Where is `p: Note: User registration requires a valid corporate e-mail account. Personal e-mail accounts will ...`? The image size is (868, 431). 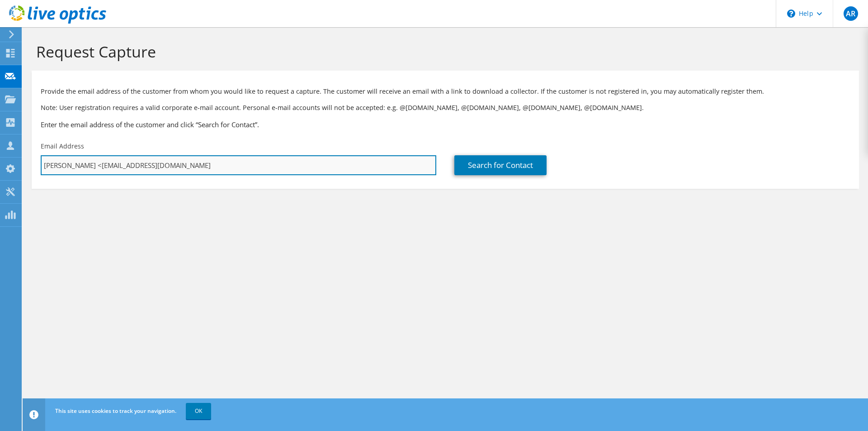
p: Note: User registration requires a valid corporate e-mail account. Personal e-mail accounts will ... is located at coordinates (445, 108).